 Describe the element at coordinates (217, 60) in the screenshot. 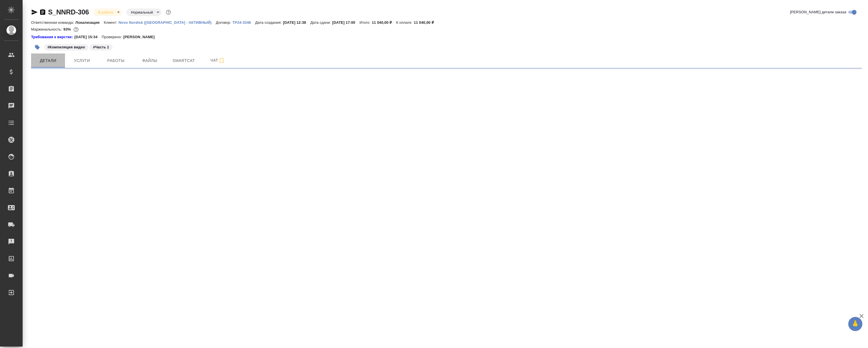

I see `span: Чат` at that location.